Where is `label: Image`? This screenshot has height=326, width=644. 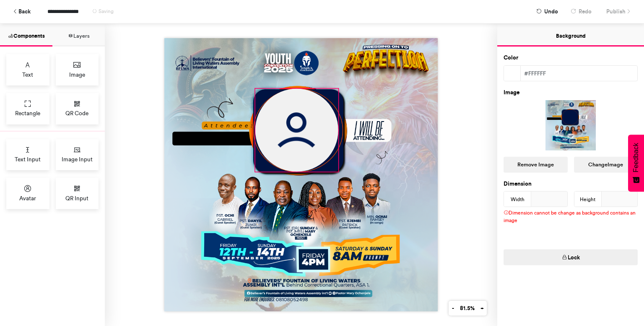
label: Image is located at coordinates (511, 93).